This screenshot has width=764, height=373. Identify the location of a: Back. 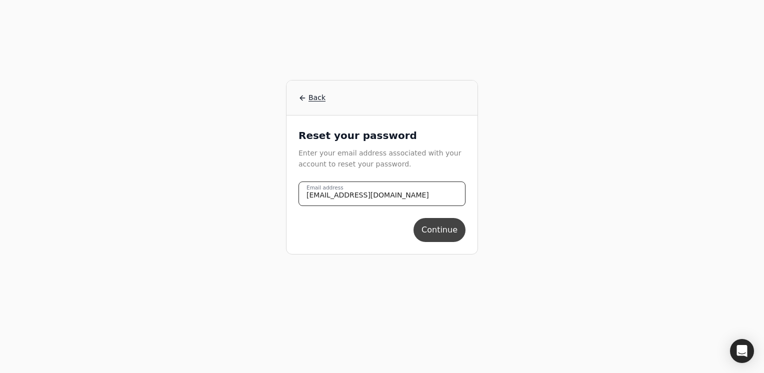
(382, 98).